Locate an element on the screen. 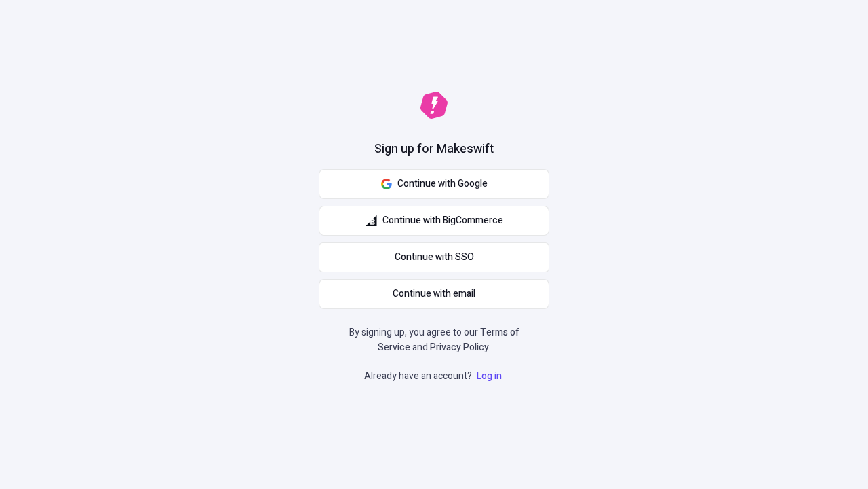 Image resolution: width=868 pixels, height=489 pixels. button: Continue with email is located at coordinates (434, 294).